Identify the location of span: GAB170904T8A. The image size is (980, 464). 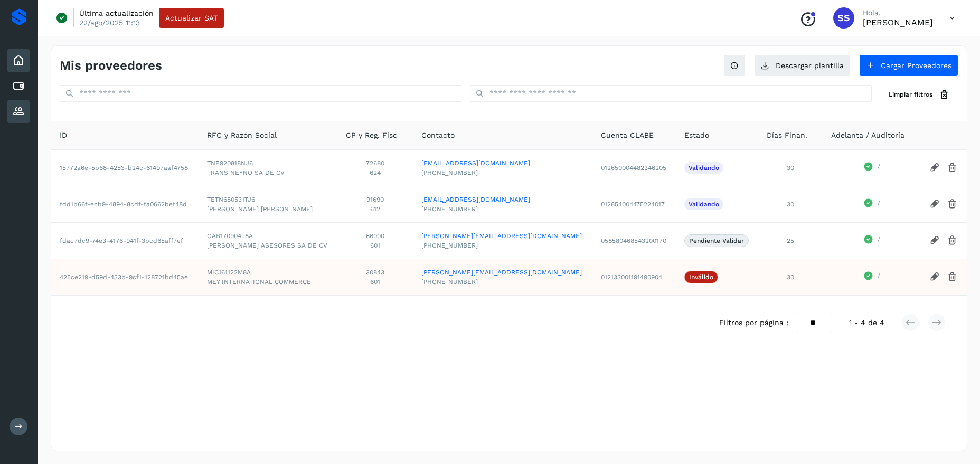
(268, 236).